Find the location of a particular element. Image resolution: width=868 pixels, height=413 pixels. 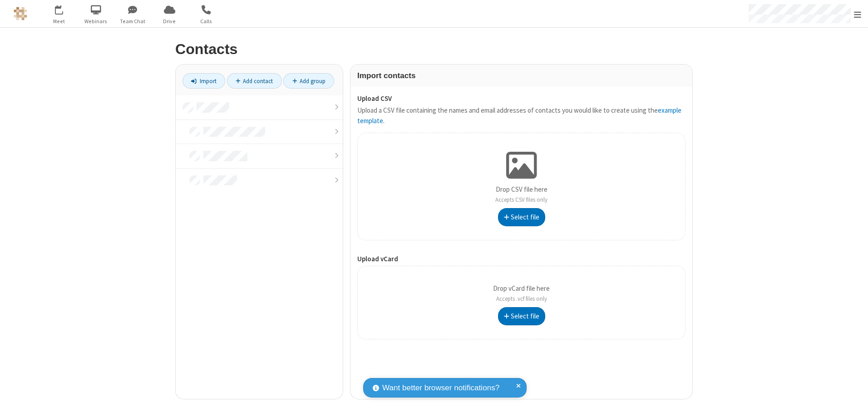

p: Upload a CSV file containing the names and email addresses of contacts you would like to create u... is located at coordinates (522, 115).